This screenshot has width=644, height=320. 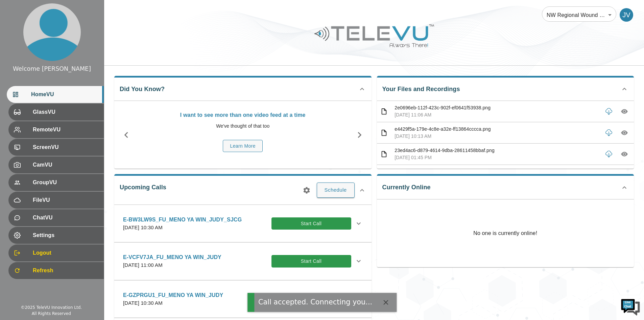 What do you see at coordinates (55, 95) in the screenshot?
I see `div: HomeVU` at bounding box center [55, 95].